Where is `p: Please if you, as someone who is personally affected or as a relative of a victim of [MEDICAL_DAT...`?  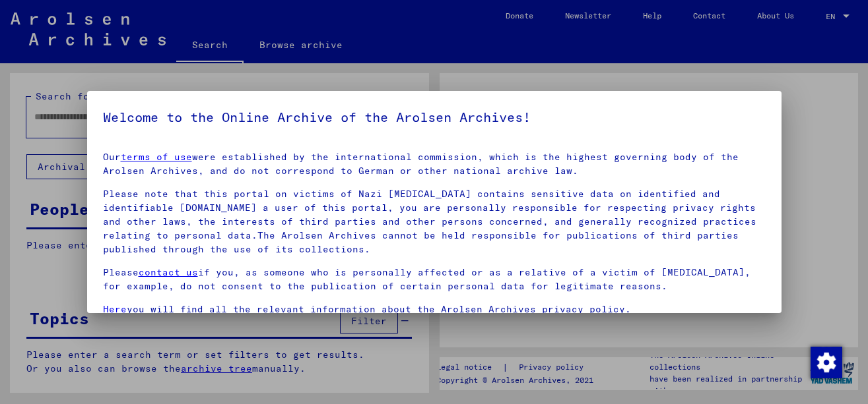 p: Please if you, as someone who is personally affected or as a relative of a victim of [MEDICAL_DAT... is located at coordinates (435, 280).